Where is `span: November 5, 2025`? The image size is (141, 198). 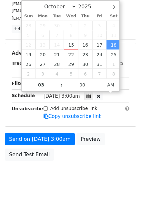 span: November 5, 2025 is located at coordinates (71, 74).